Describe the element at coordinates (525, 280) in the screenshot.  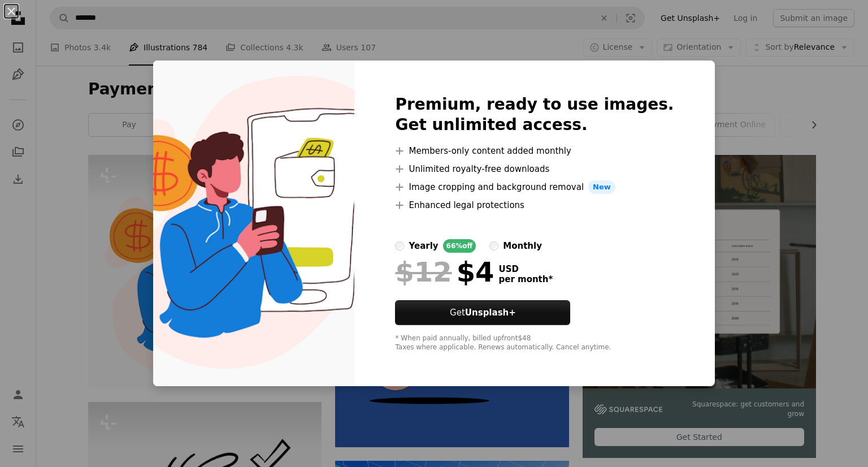
I see `span: per month *` at that location.